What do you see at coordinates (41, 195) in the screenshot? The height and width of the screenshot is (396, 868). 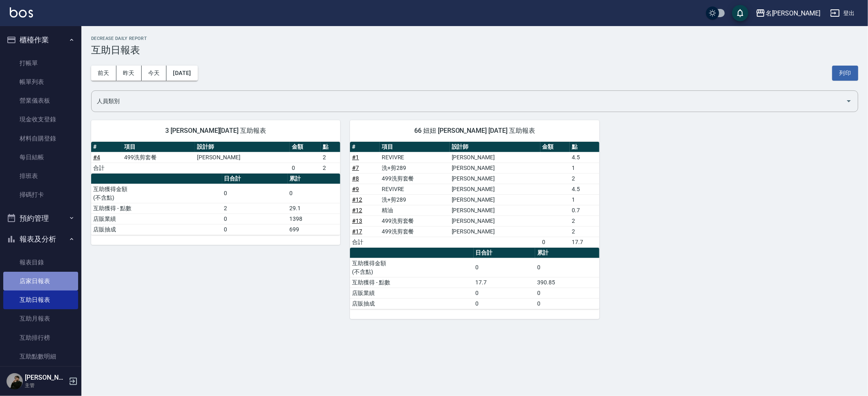 I see `a: 掃碼打卡` at bounding box center [41, 195].